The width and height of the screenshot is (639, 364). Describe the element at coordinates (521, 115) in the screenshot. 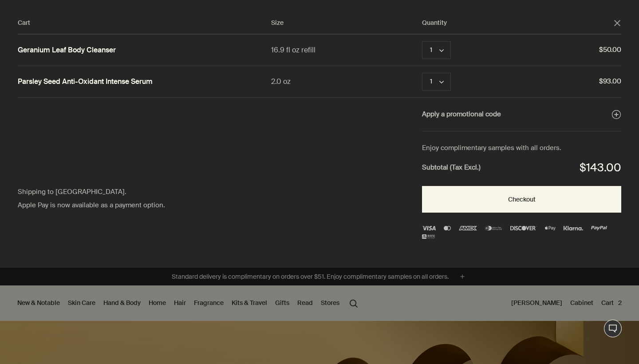

I see `button: Apply a promotional code` at that location.